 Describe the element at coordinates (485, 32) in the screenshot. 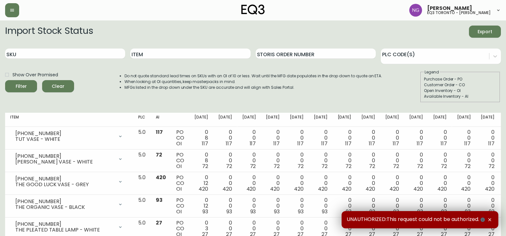

I see `button: Export` at that location.